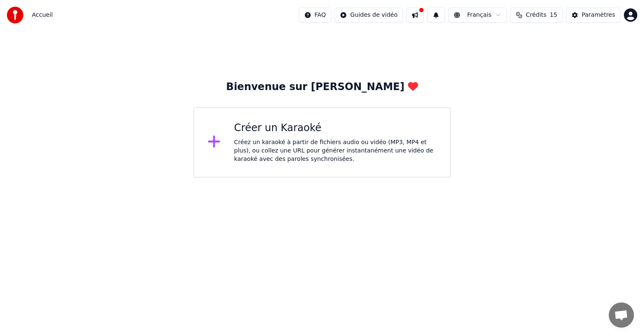 This screenshot has height=336, width=644. What do you see at coordinates (43, 15) in the screenshot?
I see `nav: breadcrumb` at bounding box center [43, 15].